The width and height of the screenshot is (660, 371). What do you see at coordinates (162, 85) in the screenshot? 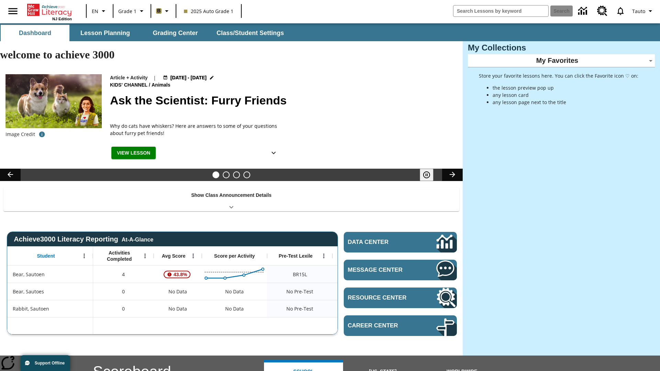
I see `span: Animals` at bounding box center [162, 85].